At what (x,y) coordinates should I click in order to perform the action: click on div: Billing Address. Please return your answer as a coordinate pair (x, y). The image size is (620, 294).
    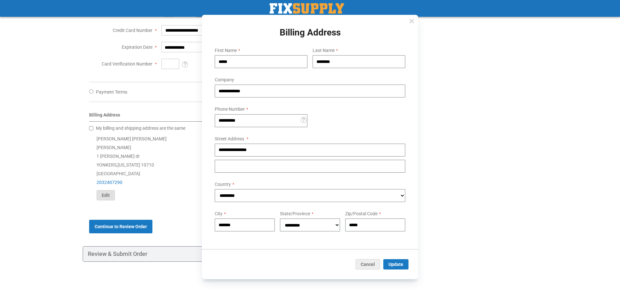
    Looking at the image, I should click on (229, 117).